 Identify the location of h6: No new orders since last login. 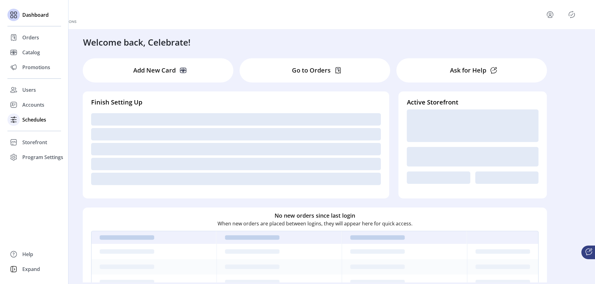
(315, 215).